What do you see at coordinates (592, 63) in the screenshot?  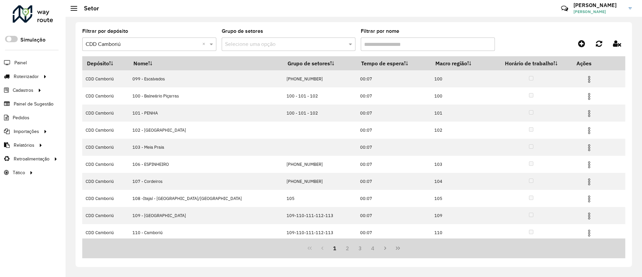 I see `th: Ações` at bounding box center [592, 63].